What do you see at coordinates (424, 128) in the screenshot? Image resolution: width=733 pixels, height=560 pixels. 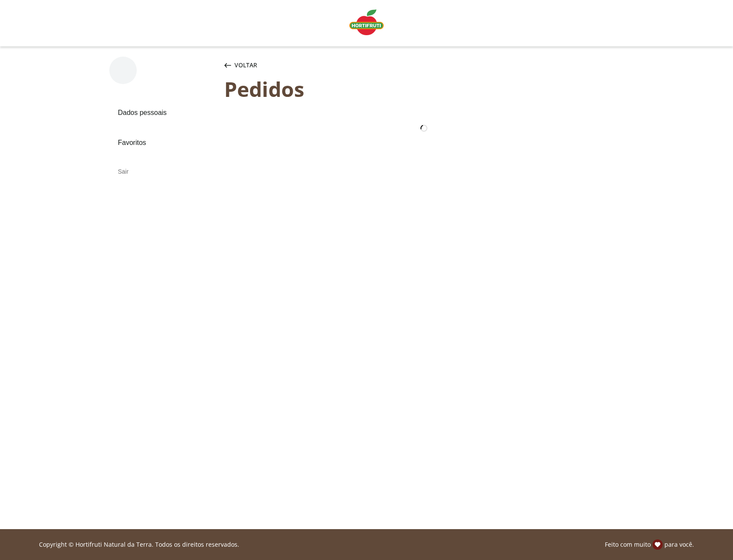 I see `img: loader` at bounding box center [424, 128].